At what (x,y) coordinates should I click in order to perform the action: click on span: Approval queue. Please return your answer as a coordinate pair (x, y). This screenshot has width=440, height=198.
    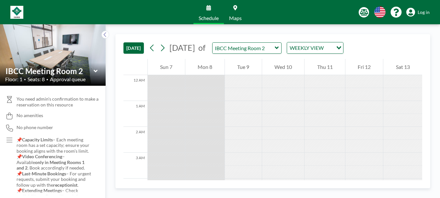
    Looking at the image, I should click on (68, 79).